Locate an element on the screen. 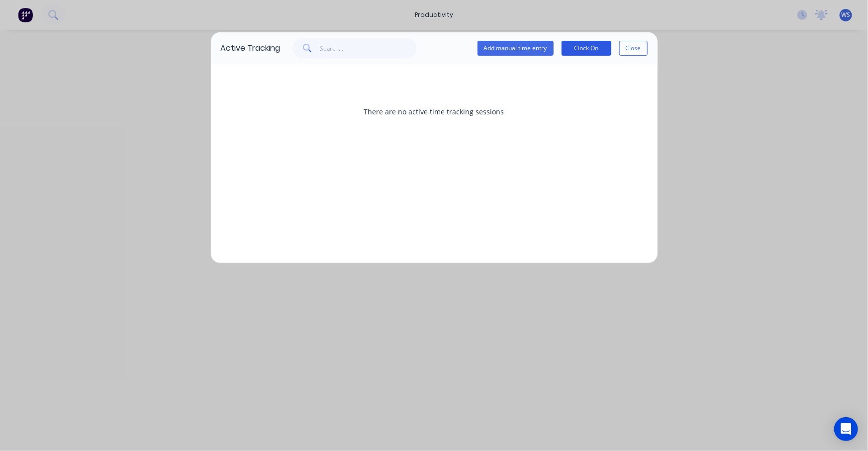 The width and height of the screenshot is (868, 451). input: Search... is located at coordinates (368, 48).